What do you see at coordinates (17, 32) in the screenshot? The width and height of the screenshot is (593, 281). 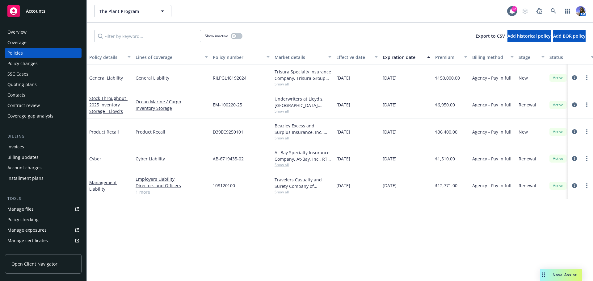 I see `div: Overview` at bounding box center [17, 32].